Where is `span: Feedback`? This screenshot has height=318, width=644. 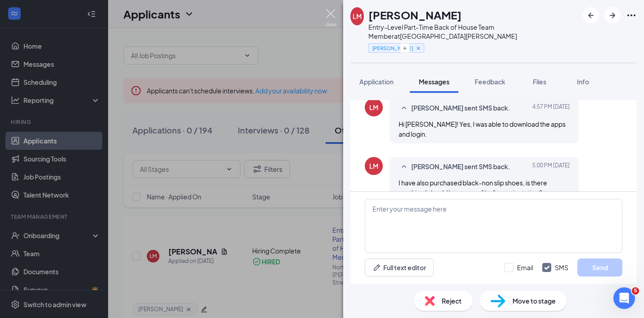
span: Feedback is located at coordinates (490, 82).